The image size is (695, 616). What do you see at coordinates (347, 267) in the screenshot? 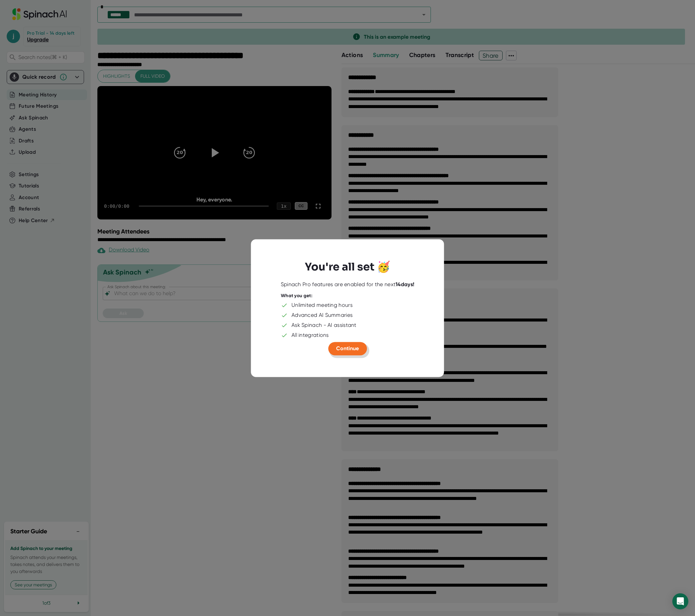
I see `h3: You're all set 🥳` at bounding box center [347, 267].